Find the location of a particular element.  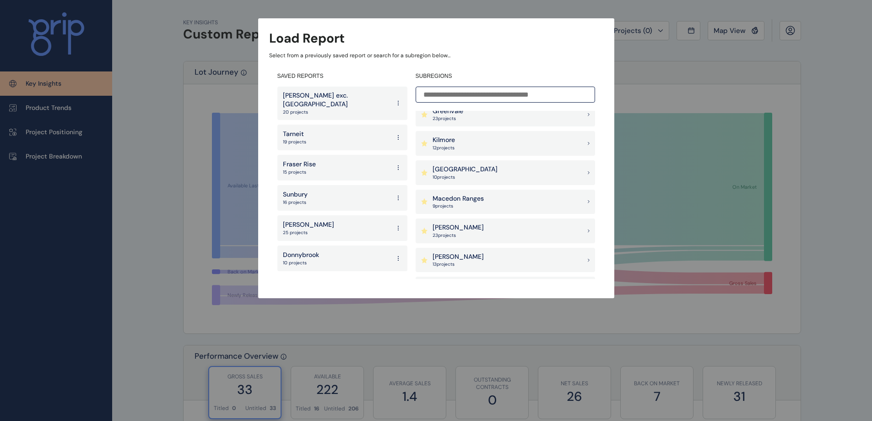

p: 15 projects is located at coordinates (299, 172).